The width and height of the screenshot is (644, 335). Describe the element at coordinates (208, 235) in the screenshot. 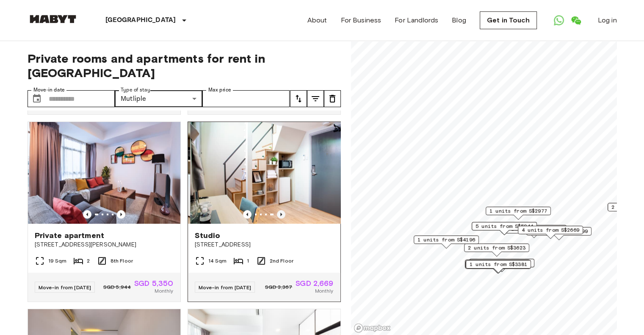

I see `span: Studio` at that location.